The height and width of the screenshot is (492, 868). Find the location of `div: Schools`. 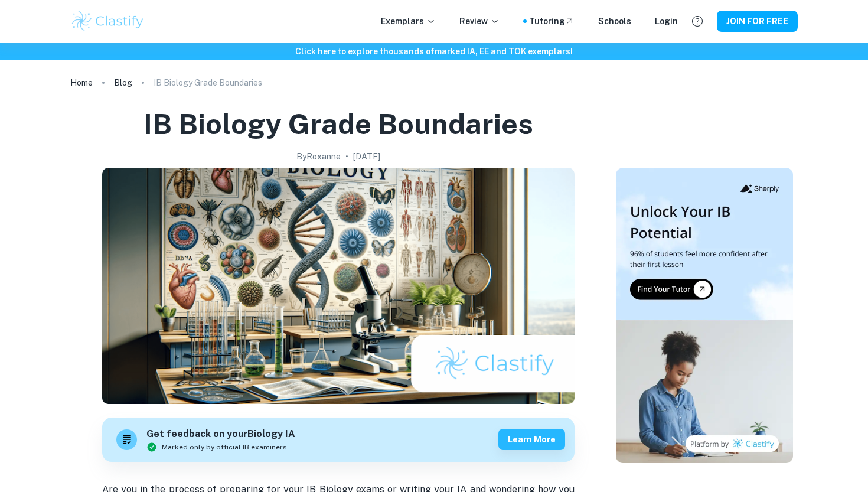

div: Schools is located at coordinates (615, 21).